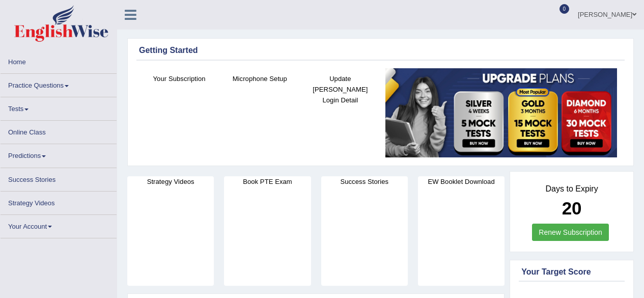 The image size is (644, 298). What do you see at coordinates (58, 201) in the screenshot?
I see `a: Strategy Videos` at bounding box center [58, 201].